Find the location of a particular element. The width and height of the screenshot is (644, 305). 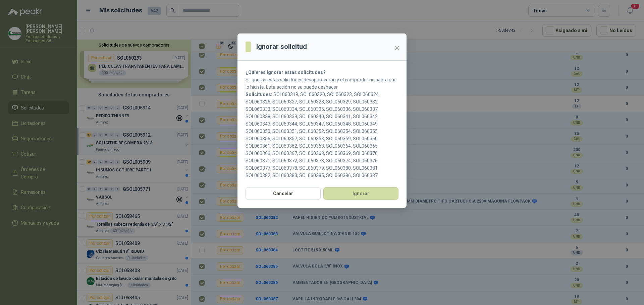

span: close is located at coordinates (397, 48).